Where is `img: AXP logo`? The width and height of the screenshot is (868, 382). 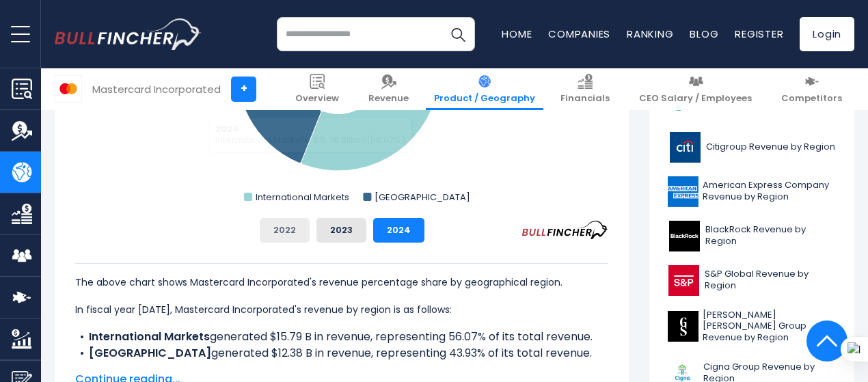
img: AXP logo is located at coordinates (682, 191).